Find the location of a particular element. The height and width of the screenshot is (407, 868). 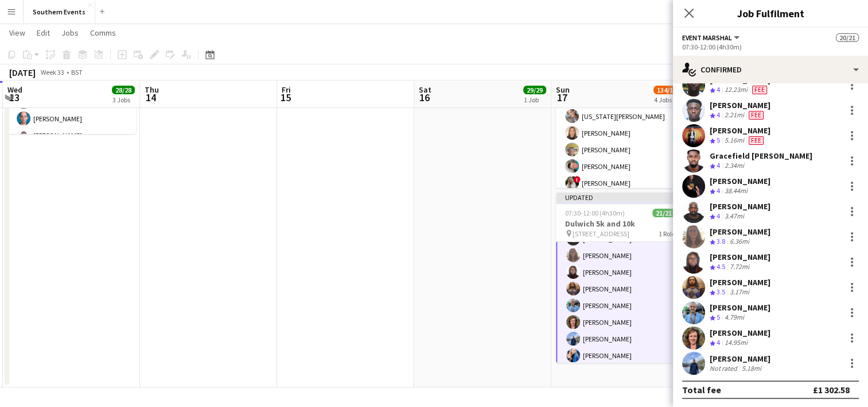

a: Edit is located at coordinates (43, 33).